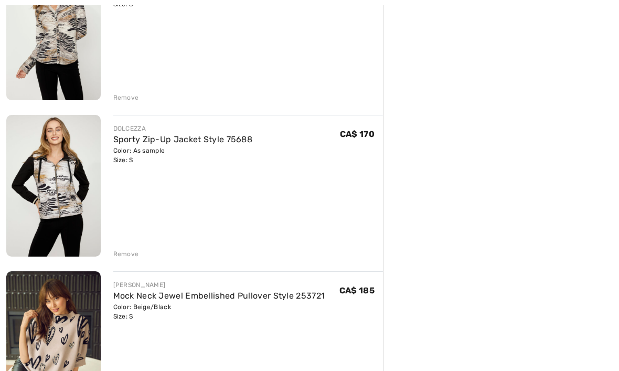 The height and width of the screenshot is (371, 619). I want to click on a: Sporty Zip-Up Jacket Style 75688, so click(183, 139).